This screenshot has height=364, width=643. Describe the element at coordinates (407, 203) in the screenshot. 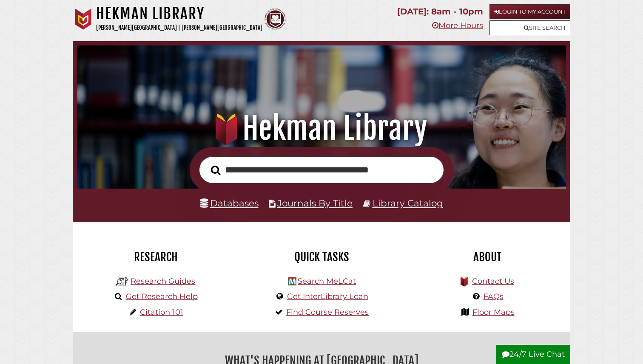

I see `a: Library Catalog` at that location.